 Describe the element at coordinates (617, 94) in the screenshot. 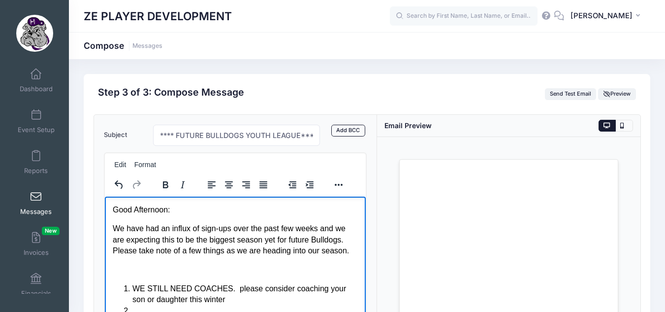

I see `span: Preview` at that location.